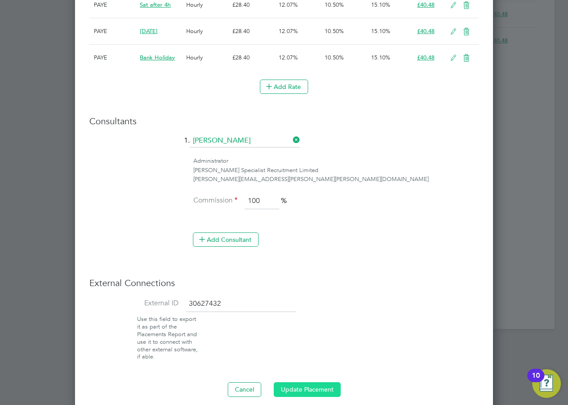 The width and height of the screenshot is (568, 405). Describe the element at coordinates (536, 381) in the screenshot. I see `div: 10` at that location.